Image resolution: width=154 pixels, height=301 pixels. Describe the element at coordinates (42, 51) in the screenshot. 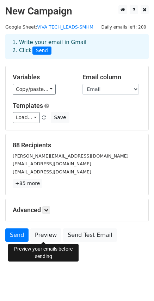

I see `span: Send` at that location.